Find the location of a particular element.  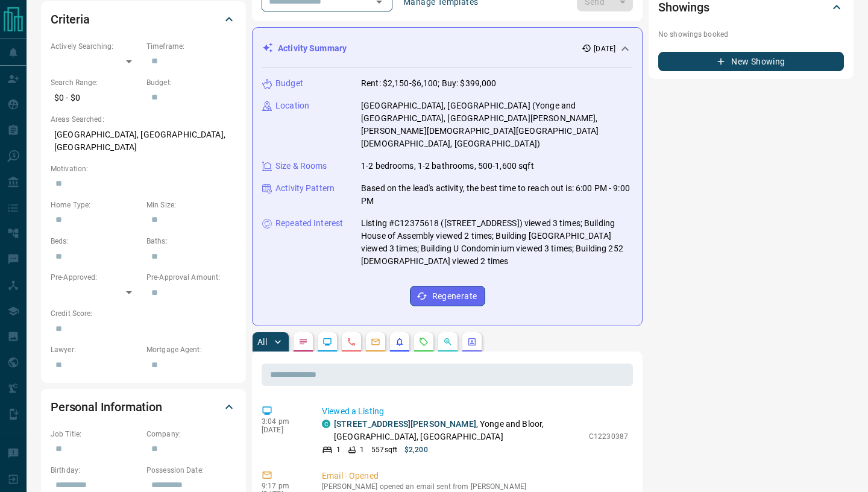

p: No showings booked is located at coordinates (751, 34).